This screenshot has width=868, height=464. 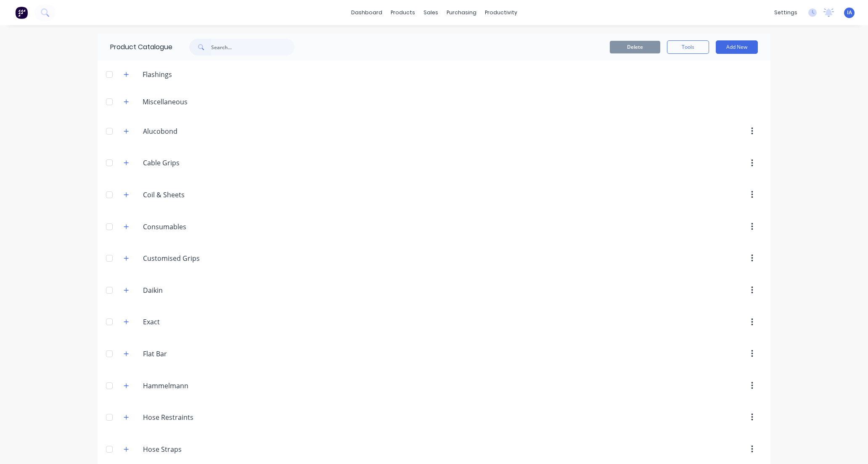 What do you see at coordinates (501, 13) in the screenshot?
I see `div: productivity` at bounding box center [501, 13].